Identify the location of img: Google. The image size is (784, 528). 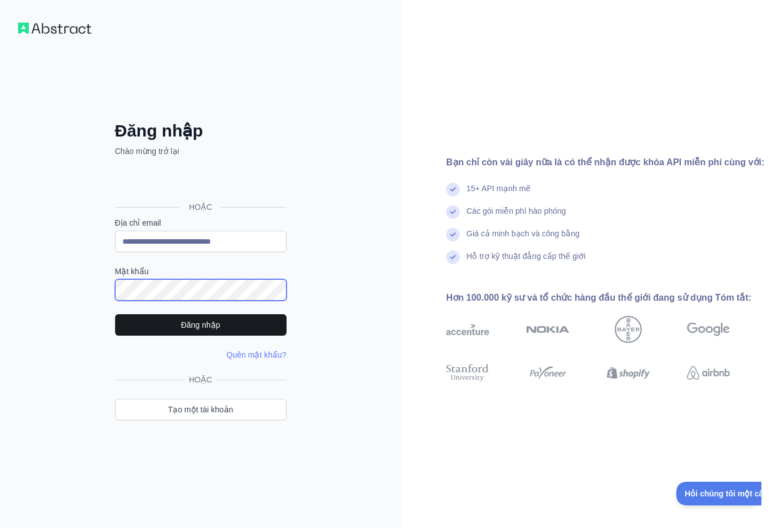
(709, 329).